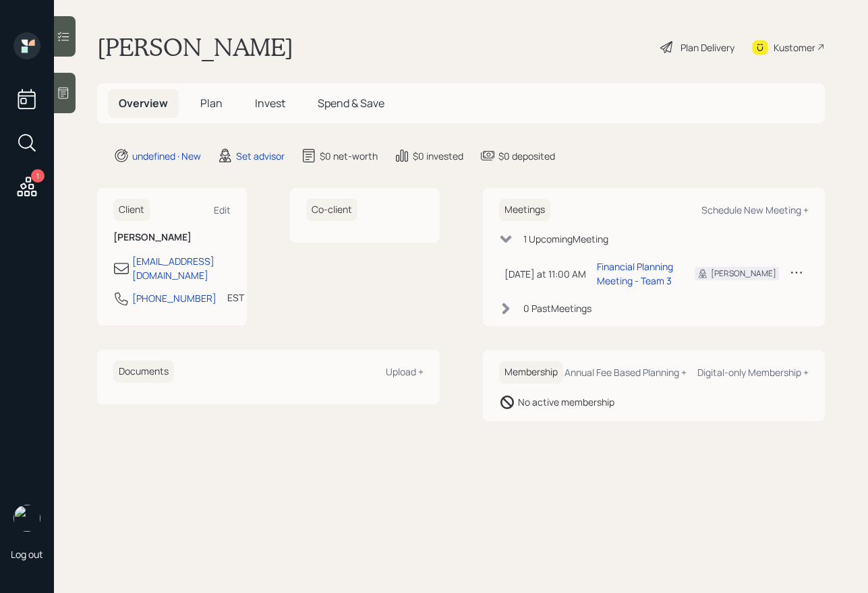 This screenshot has width=868, height=593. What do you see at coordinates (351, 103) in the screenshot?
I see `span: Spend & Save` at bounding box center [351, 103].